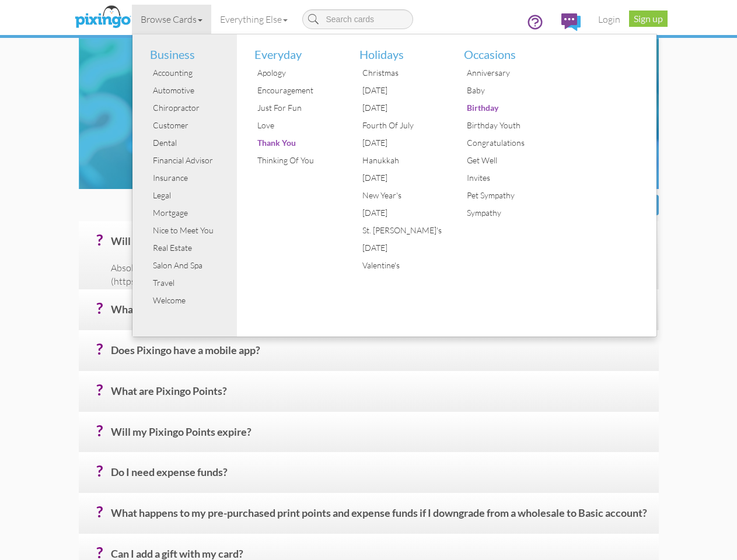  Describe the element at coordinates (503, 143) in the screenshot. I see `a: Congratulations` at that location.